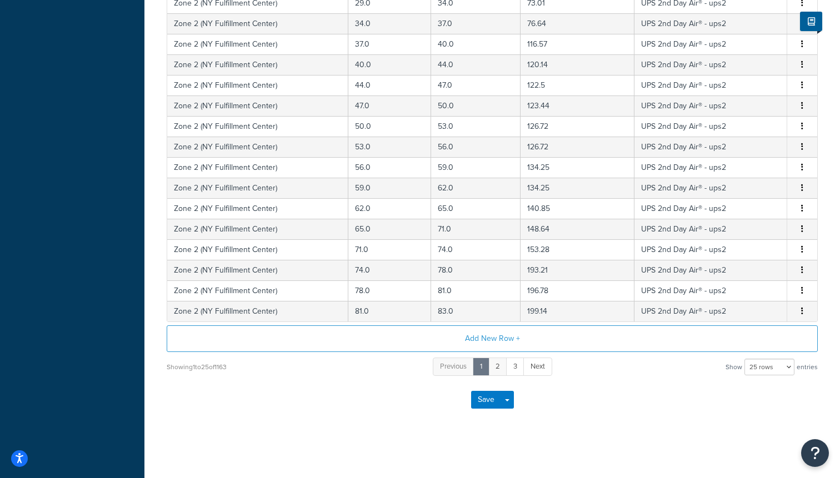  Describe the element at coordinates (577, 249) in the screenshot. I see `td: 153.28` at that location.